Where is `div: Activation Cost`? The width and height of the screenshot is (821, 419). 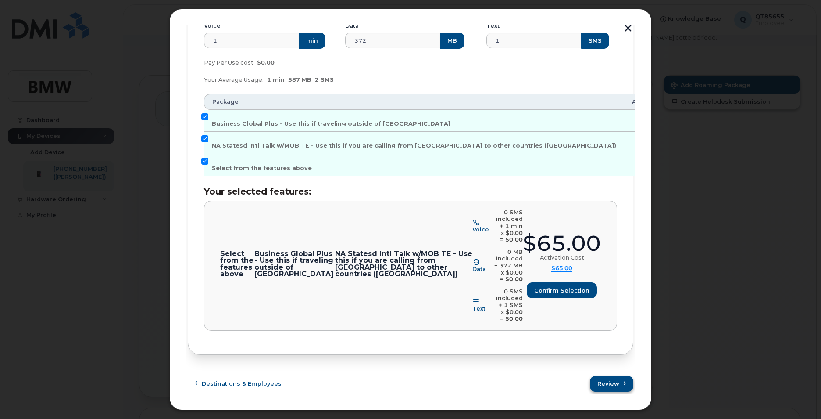
div: Activation Cost is located at coordinates (562, 258).